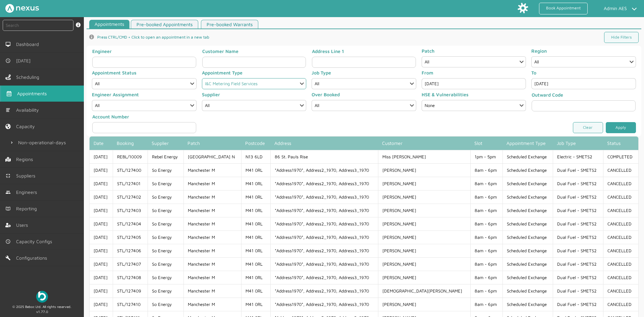  Describe the element at coordinates (584, 73) in the screenshot. I see `label: To` at that location.